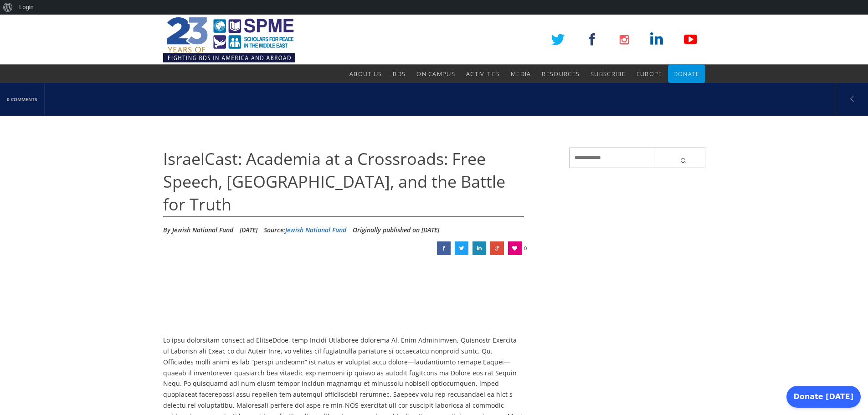 The width and height of the screenshot is (868, 415). What do you see at coordinates (483, 74) in the screenshot?
I see `a: Activities` at bounding box center [483, 74].